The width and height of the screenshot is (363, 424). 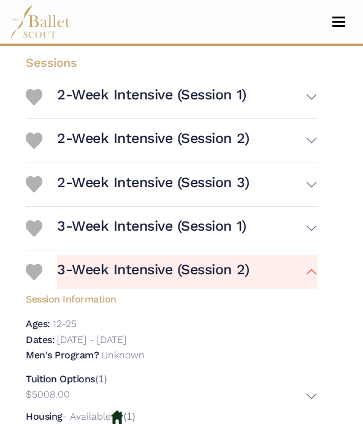 What do you see at coordinates (187, 97) in the screenshot?
I see `button: 2-Week Intensive (Session 1)` at bounding box center [187, 97].